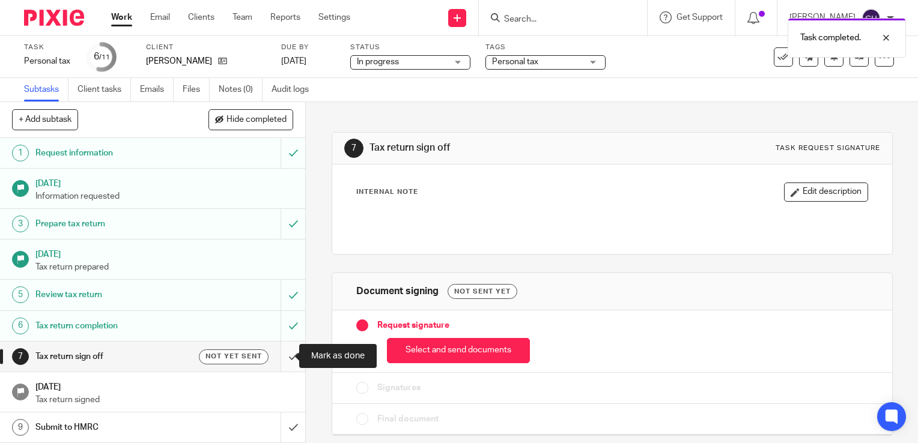 The image size is (918, 443). What do you see at coordinates (113, 295) in the screenshot?
I see `h1: Review tax return` at bounding box center [113, 295].